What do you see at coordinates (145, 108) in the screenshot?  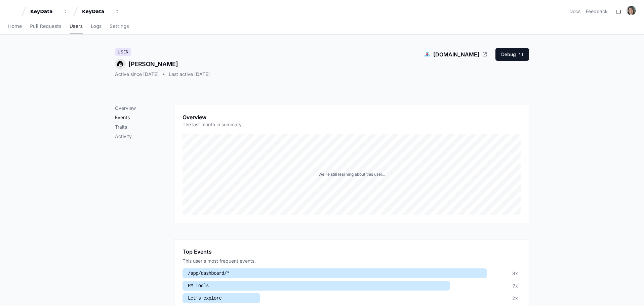 I see `p: Overview` at bounding box center [145, 108].